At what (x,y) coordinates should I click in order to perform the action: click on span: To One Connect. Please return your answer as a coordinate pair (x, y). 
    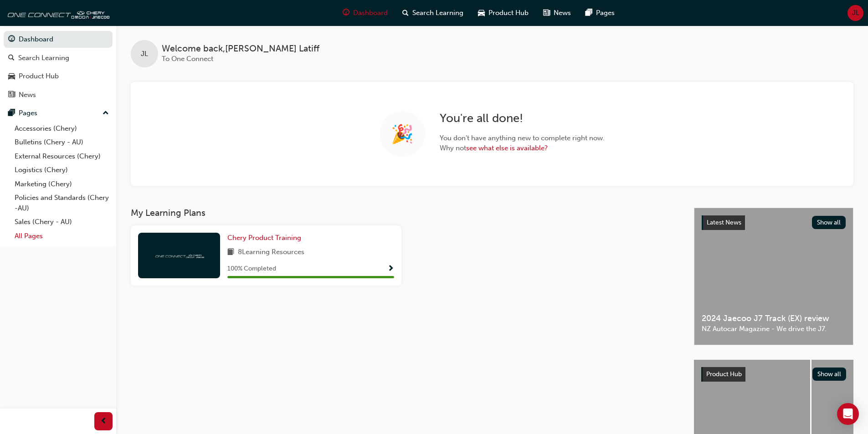
    Looking at the image, I should click on (188, 59).